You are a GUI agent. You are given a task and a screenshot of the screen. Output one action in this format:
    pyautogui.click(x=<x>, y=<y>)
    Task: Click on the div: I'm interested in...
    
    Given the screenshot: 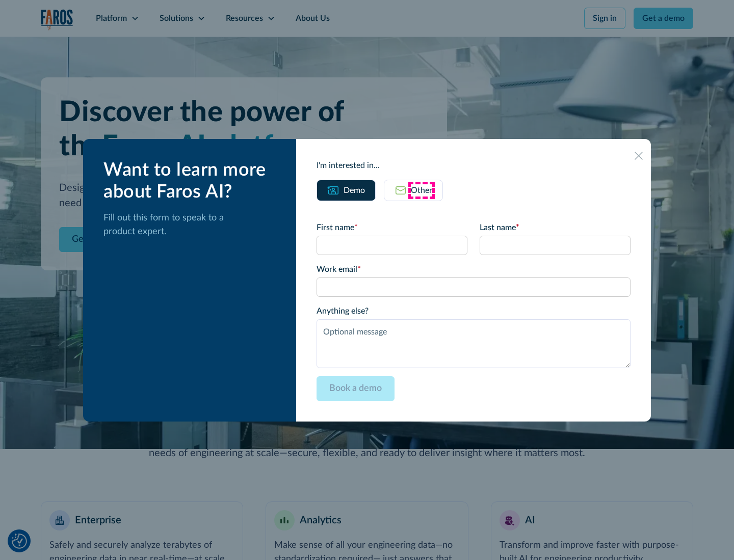 What is the action you would take?
    pyautogui.click(x=474, y=165)
    